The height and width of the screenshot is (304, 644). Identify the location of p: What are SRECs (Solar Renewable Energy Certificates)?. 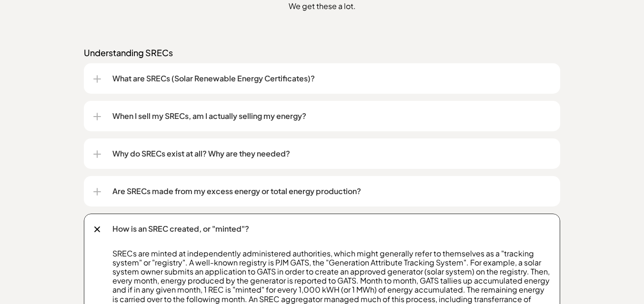
(331, 79).